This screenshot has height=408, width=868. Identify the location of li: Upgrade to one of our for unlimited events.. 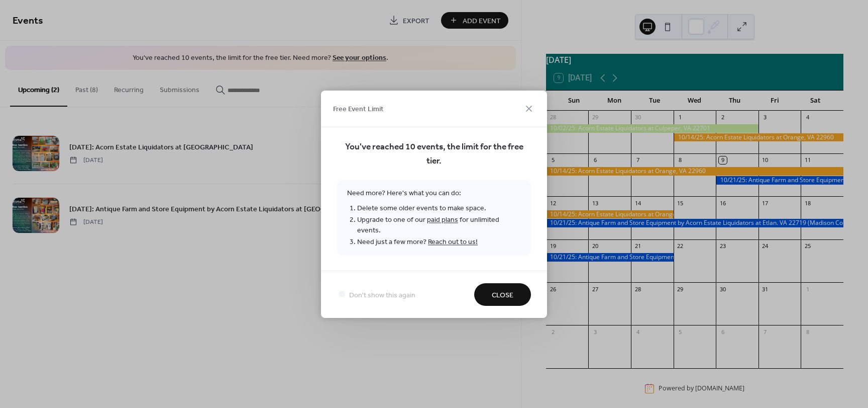
(439, 225).